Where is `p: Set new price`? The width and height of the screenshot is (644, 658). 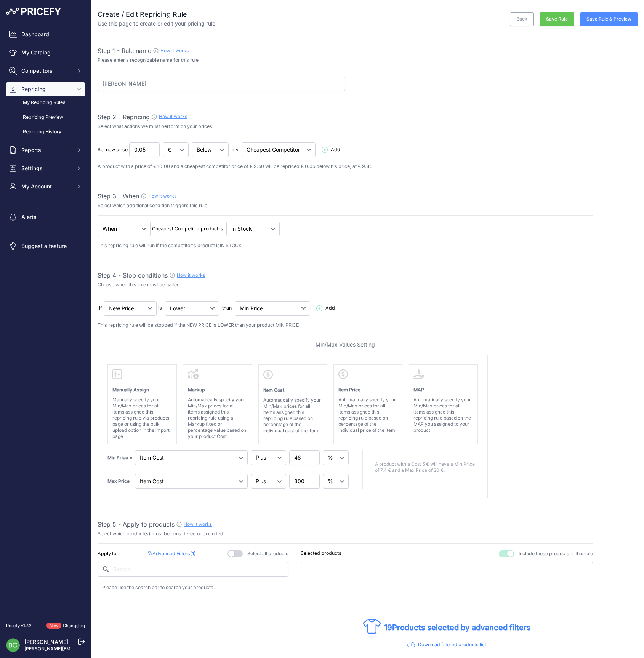 p: Set new price is located at coordinates (113, 150).